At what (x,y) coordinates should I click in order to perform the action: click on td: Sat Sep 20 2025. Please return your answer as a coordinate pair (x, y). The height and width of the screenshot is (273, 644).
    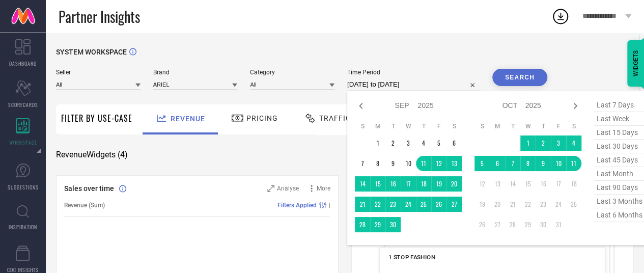
    Looking at the image, I should click on (454, 184).